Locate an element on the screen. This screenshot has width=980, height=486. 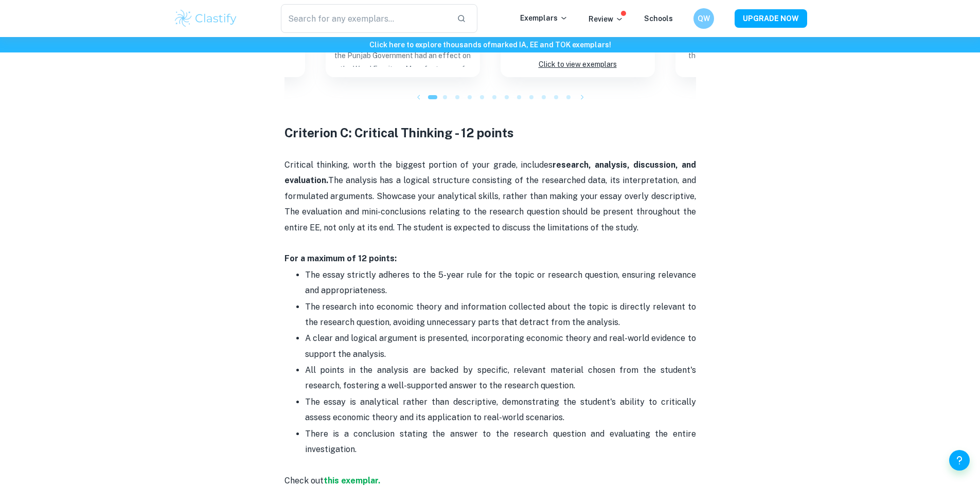
button: UPGRADE NOW is located at coordinates (771, 18).